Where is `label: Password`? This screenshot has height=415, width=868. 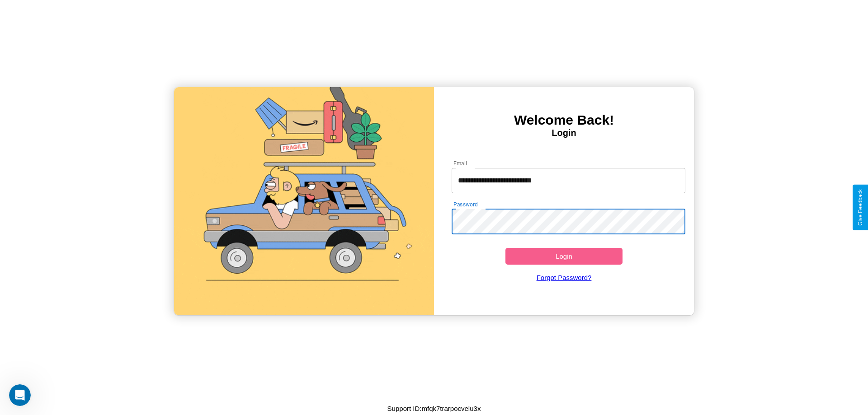
label: Password is located at coordinates (465, 204).